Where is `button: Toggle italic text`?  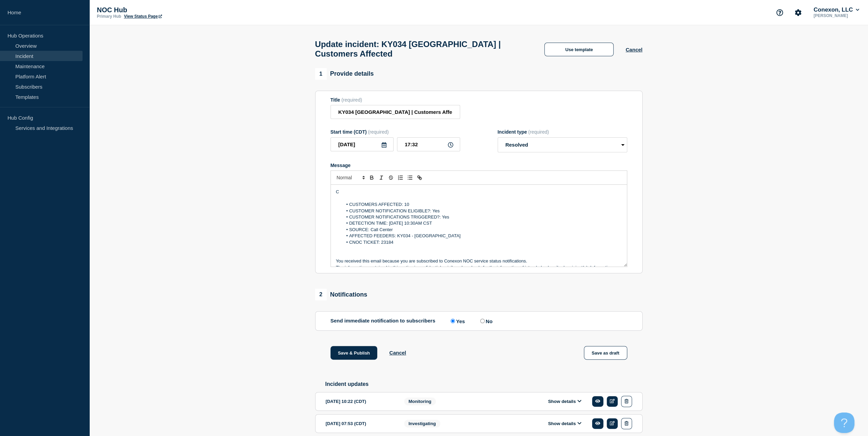 button: Toggle italic text is located at coordinates (381, 178).